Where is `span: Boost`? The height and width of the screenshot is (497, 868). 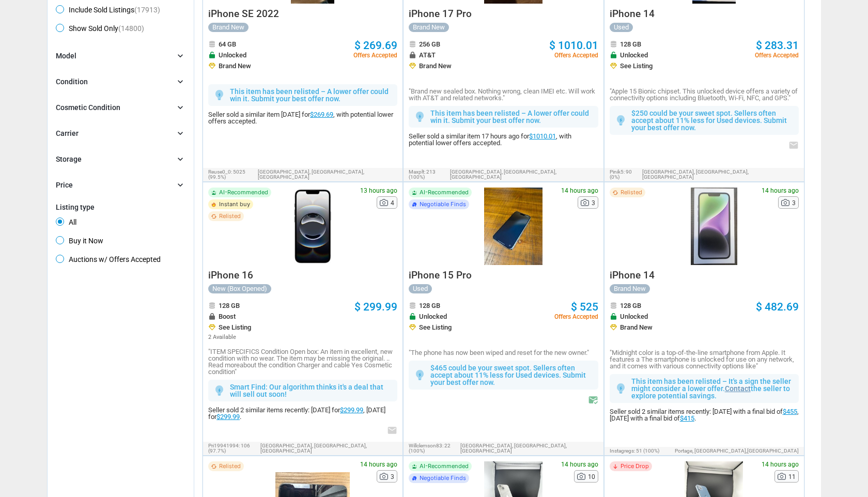 span: Boost is located at coordinates (227, 316).